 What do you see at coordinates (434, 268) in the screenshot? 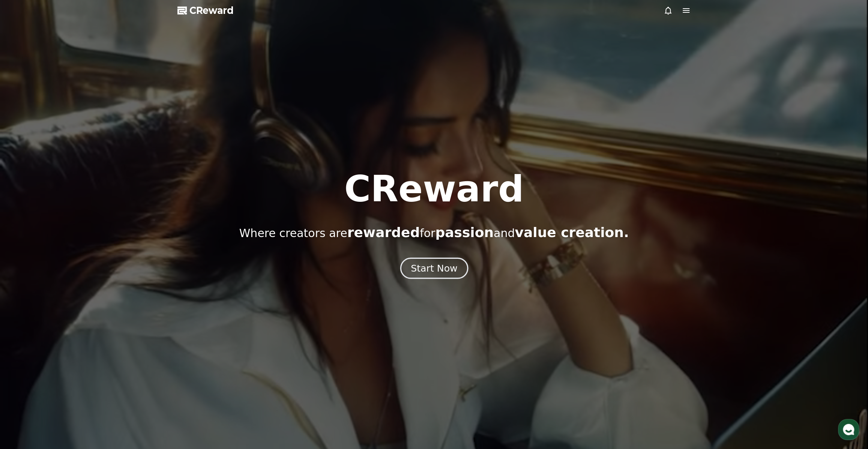
I see `button: Start Now` at bounding box center [434, 268].